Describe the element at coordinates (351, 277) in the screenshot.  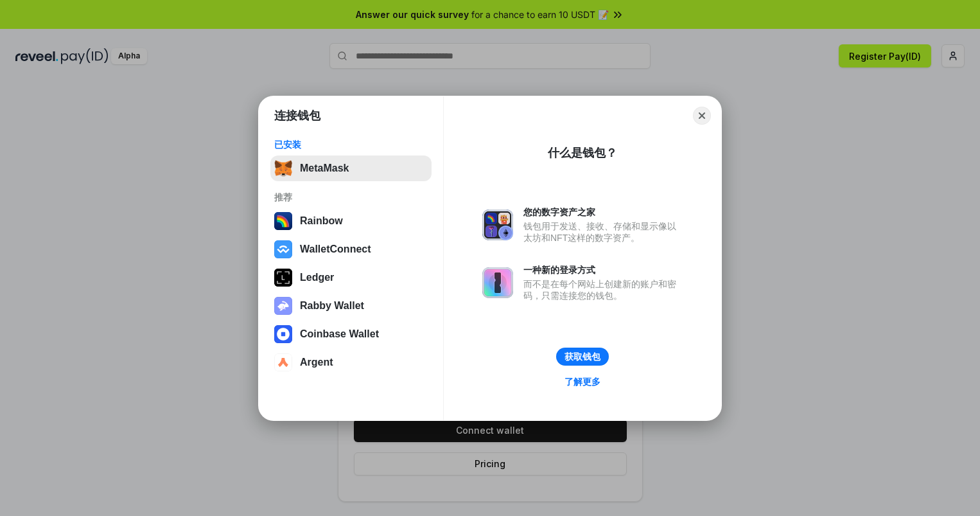
I see `button: Ledger` at that location.